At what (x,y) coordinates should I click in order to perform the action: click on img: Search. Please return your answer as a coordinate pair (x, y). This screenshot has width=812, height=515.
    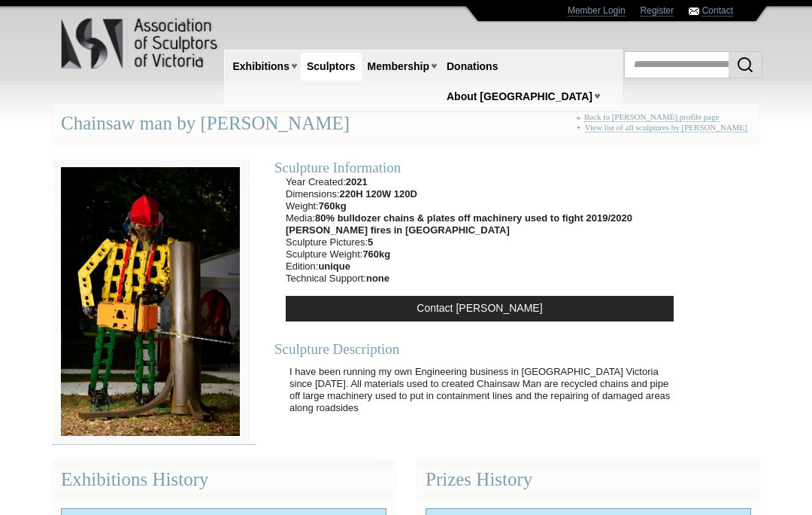
    Looking at the image, I should click on (745, 65).